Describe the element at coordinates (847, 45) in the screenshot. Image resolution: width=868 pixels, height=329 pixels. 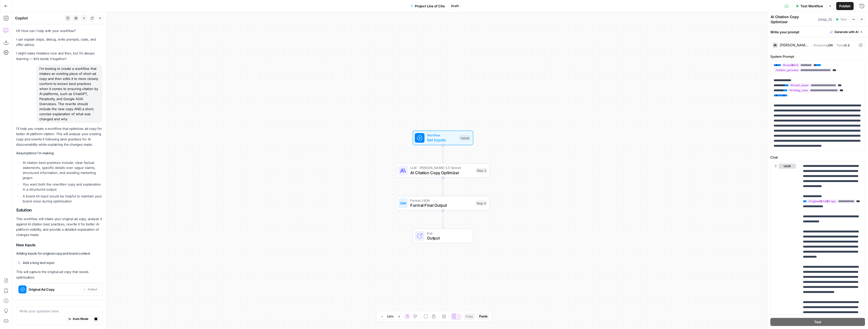
I see `span: 0.3` at that location.